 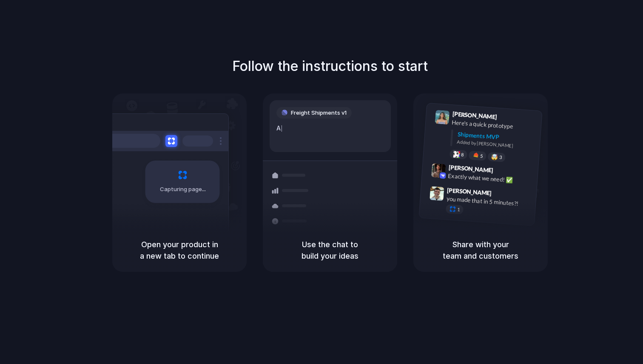 I want to click on span: 9:41 AM, so click(x=508, y=118).